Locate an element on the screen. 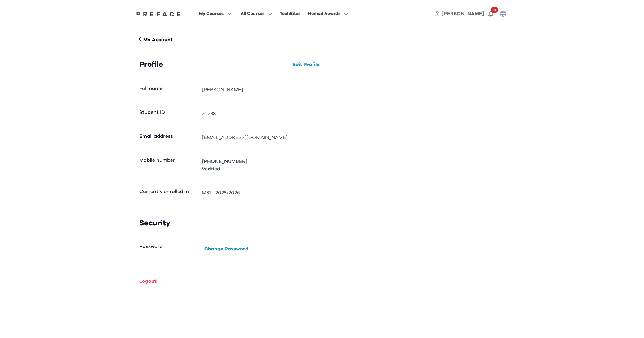 Image resolution: width=644 pixels, height=338 pixels. button: 26 is located at coordinates (491, 14).